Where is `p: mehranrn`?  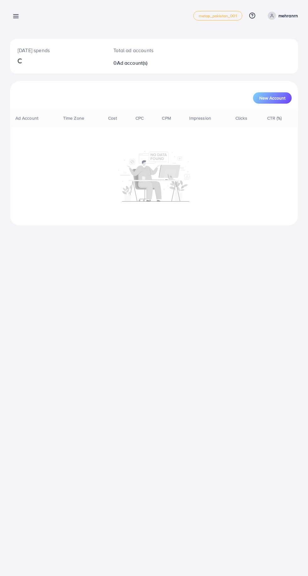 p: mehranrn is located at coordinates (288, 16).